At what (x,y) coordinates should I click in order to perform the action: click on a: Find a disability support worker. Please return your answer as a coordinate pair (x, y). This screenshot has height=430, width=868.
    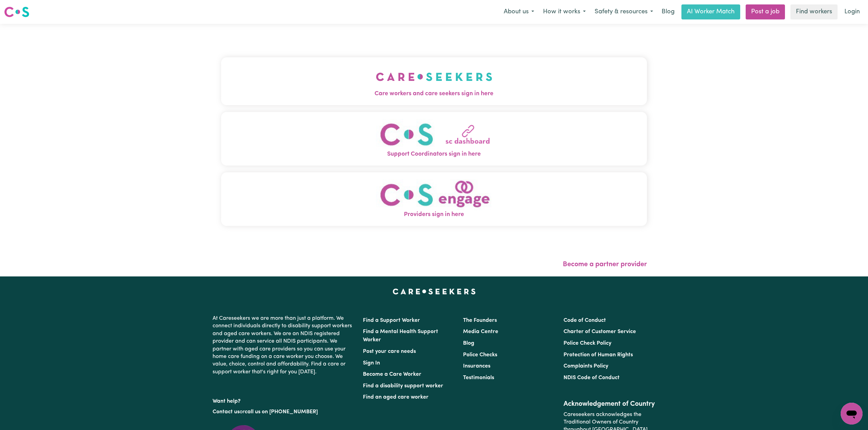
    Looking at the image, I should click on (403, 386).